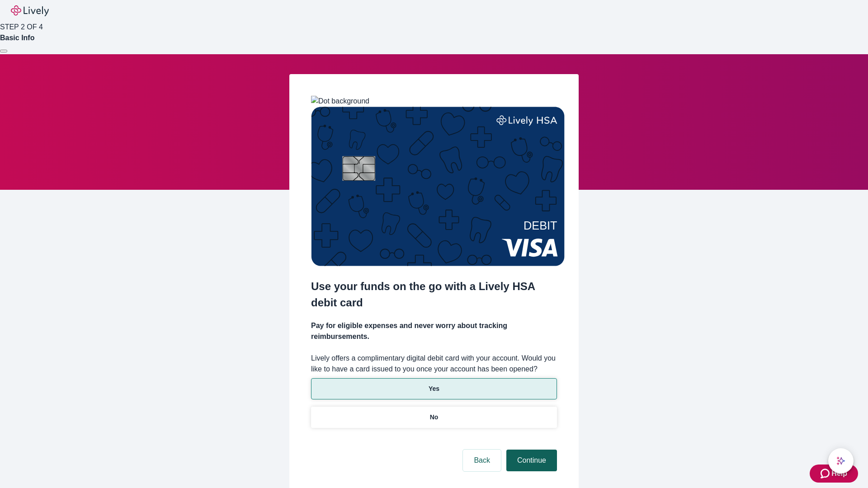 The image size is (868, 488). I want to click on svg: Zendesk support icon, so click(826, 473).